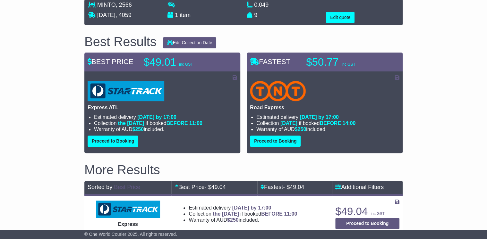 The width and height of the screenshot is (487, 239). What do you see at coordinates (127, 187) in the screenshot?
I see `a: Best Price` at bounding box center [127, 187].